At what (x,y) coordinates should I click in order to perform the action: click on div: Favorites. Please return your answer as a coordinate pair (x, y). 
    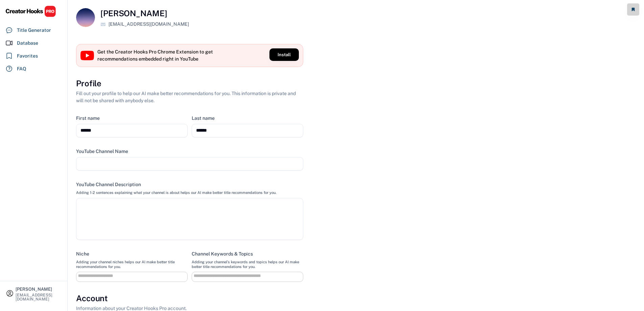
    Looking at the image, I should click on (27, 56).